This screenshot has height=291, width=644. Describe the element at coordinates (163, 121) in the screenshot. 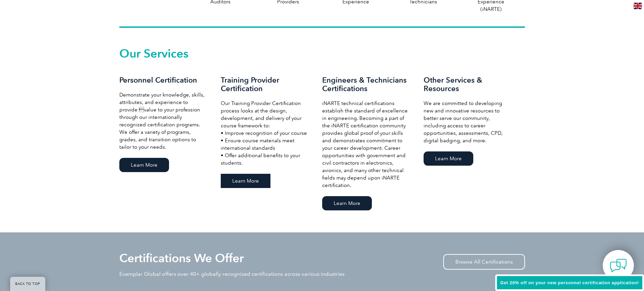

I see `p: Demonstrate your knowledge, skills, attributes, and experience to provide value to your professi...` at that location.